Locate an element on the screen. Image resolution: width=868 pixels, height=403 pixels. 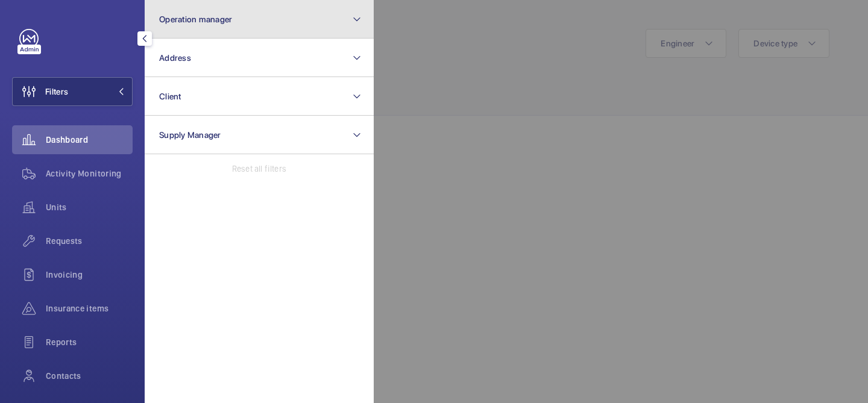
button: Filters is located at coordinates (72, 92).